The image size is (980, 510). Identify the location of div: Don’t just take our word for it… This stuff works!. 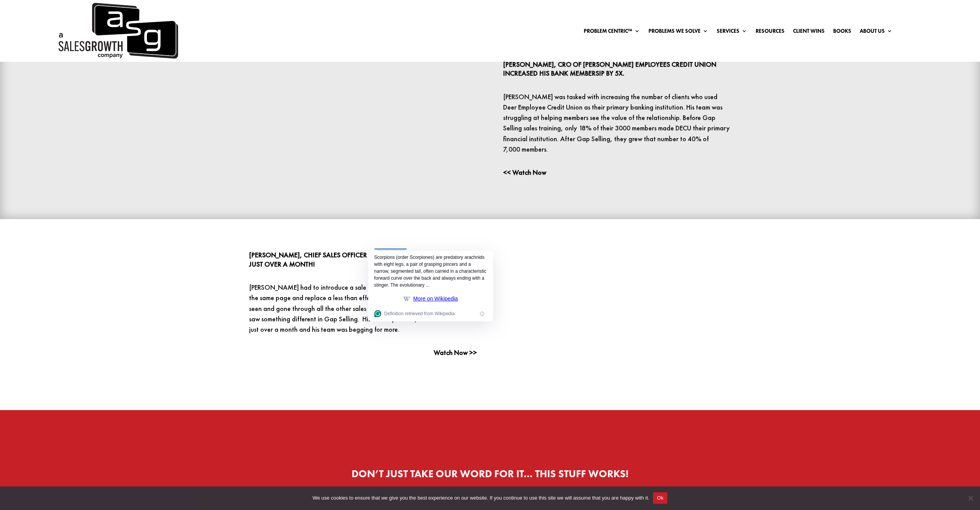
(490, 474).